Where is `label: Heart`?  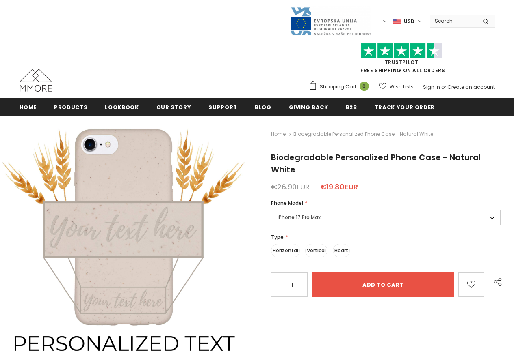 label: Heart is located at coordinates (341, 251).